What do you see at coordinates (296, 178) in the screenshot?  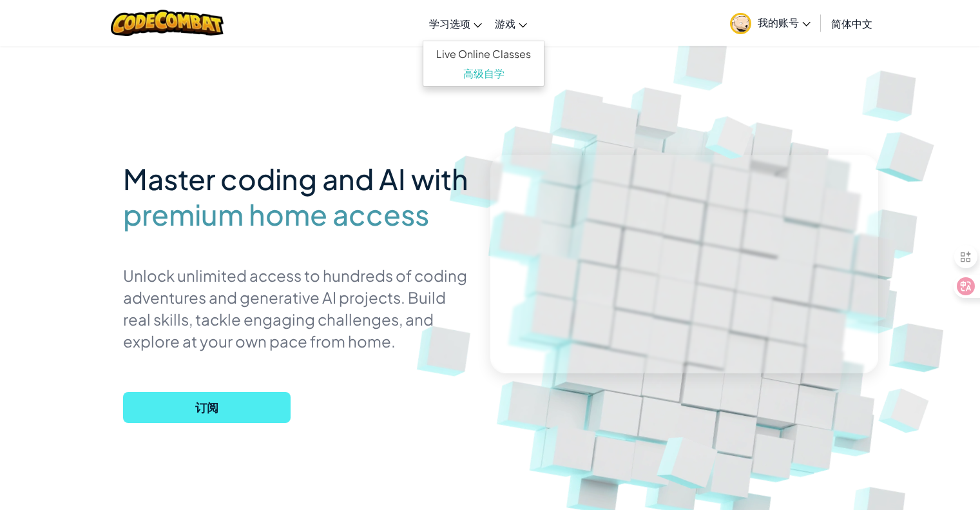 I see `span: Master coding and AI with` at bounding box center [296, 178].